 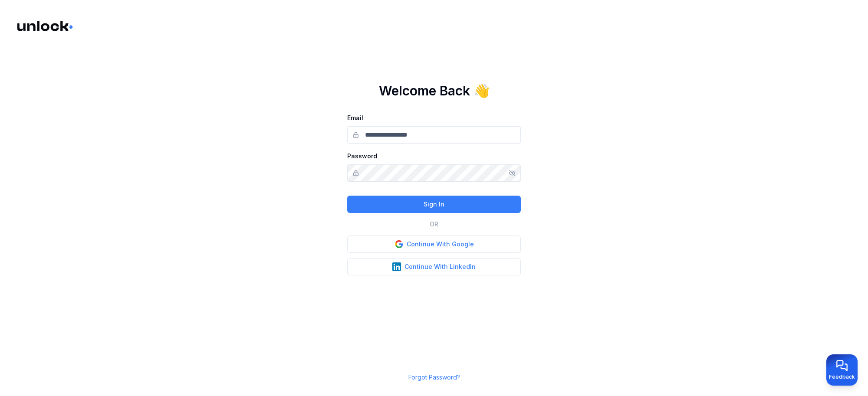 I want to click on a: Forgot Password?, so click(x=434, y=377).